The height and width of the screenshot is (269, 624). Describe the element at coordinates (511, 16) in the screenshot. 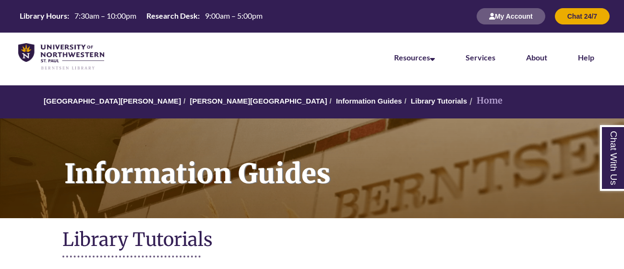

I see `a: My Account` at that location.